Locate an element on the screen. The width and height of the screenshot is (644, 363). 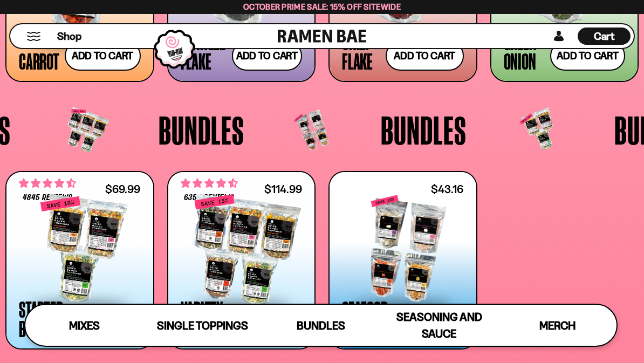
span: 4.63 stars is located at coordinates (209, 184).